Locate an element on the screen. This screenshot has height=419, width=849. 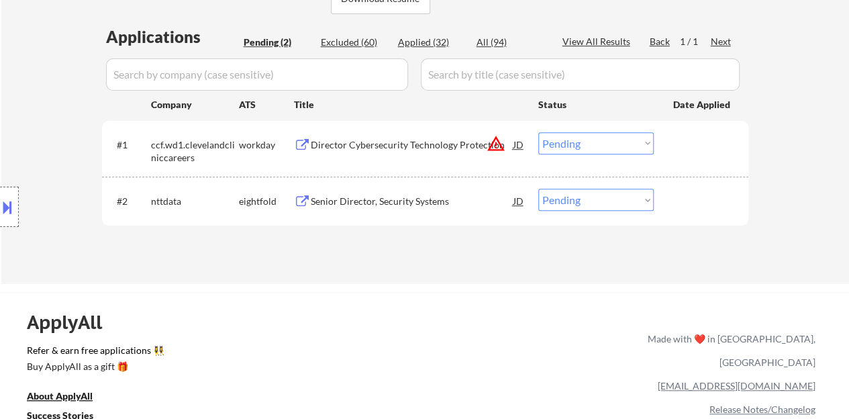
div: ApplyAll is located at coordinates (72, 322).